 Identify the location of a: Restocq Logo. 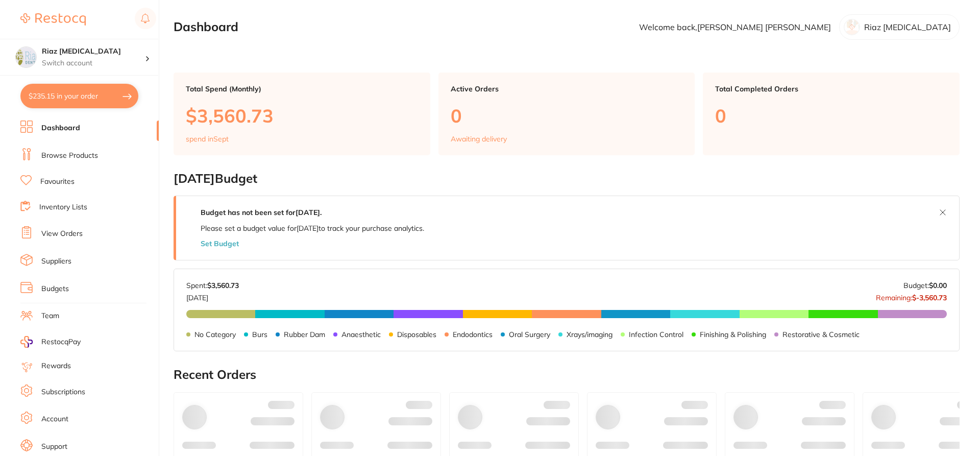
(53, 19).